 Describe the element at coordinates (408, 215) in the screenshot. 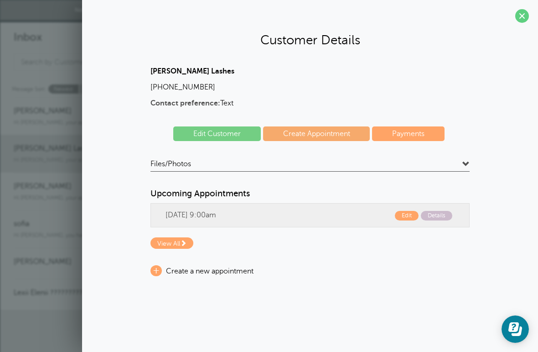

I see `a: Edit` at that location.